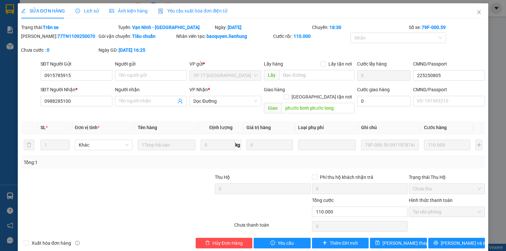  Describe the element at coordinates (323, 200) in the screenshot. I see `span: Tổng cước` at that location.